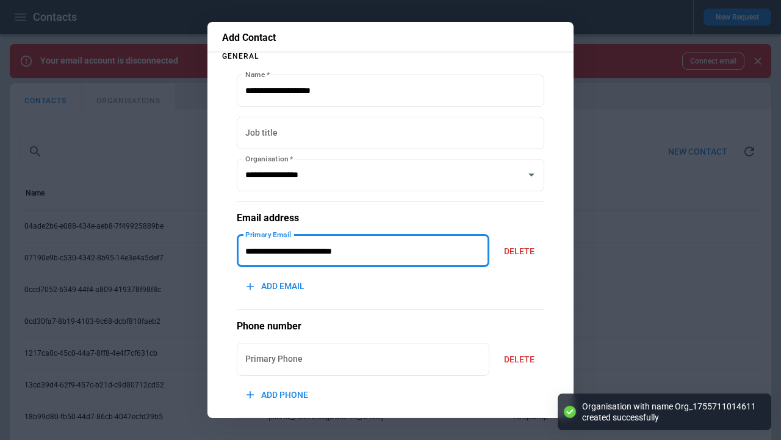  What do you see at coordinates (258, 74) in the screenshot?
I see `label: Name` at bounding box center [258, 74].